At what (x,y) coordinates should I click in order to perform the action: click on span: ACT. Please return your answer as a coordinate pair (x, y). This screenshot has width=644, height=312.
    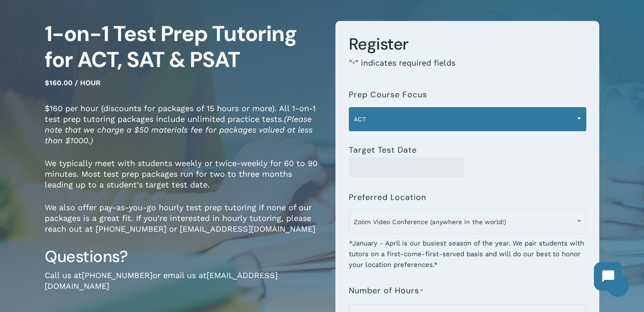
    Looking at the image, I should click on (467, 119).